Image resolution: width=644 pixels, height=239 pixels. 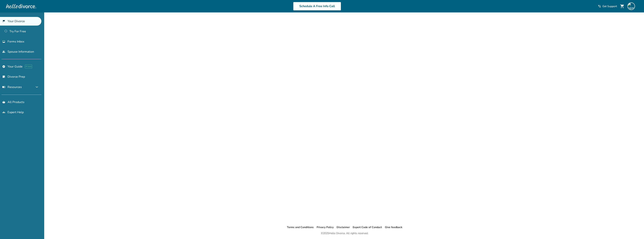 What do you see at coordinates (632, 6) in the screenshot?
I see `img: rajashekar.billapati@aptiv.com` at bounding box center [632, 6].